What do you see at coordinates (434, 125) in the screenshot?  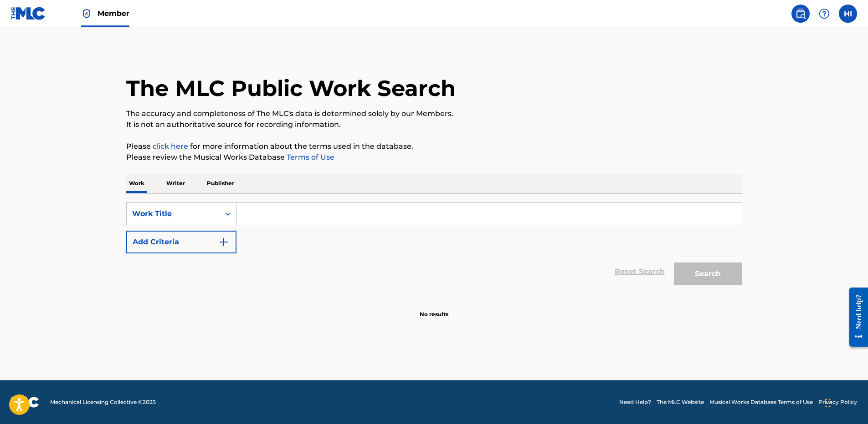 I see `p: It is not an authoritative source for recording information.` at bounding box center [434, 125].